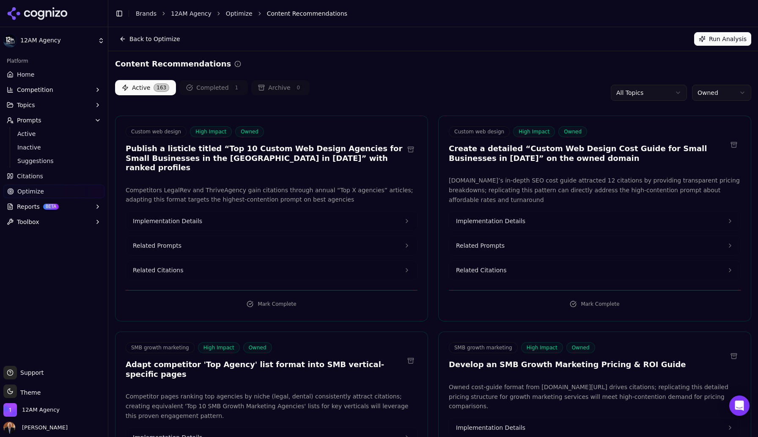 This screenshot has height=437, width=758. Describe the element at coordinates (54, 134) in the screenshot. I see `a: Active` at that location.